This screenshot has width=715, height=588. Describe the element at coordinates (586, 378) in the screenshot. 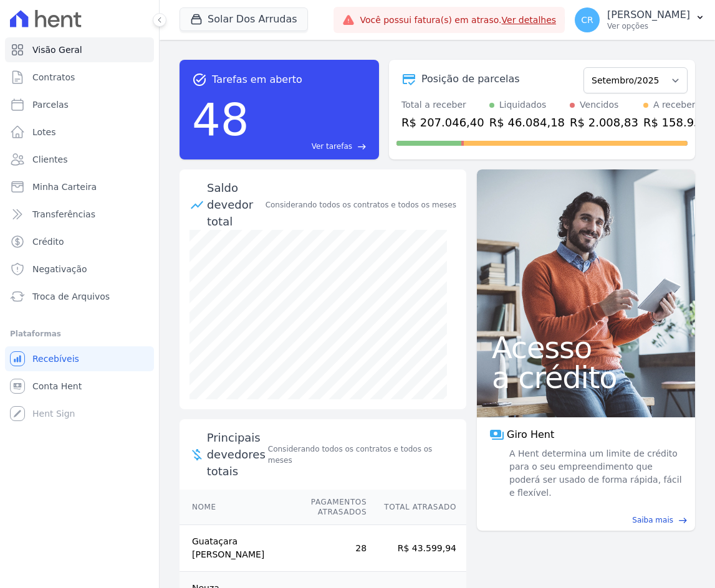

I see `span: a crédito` at that location.